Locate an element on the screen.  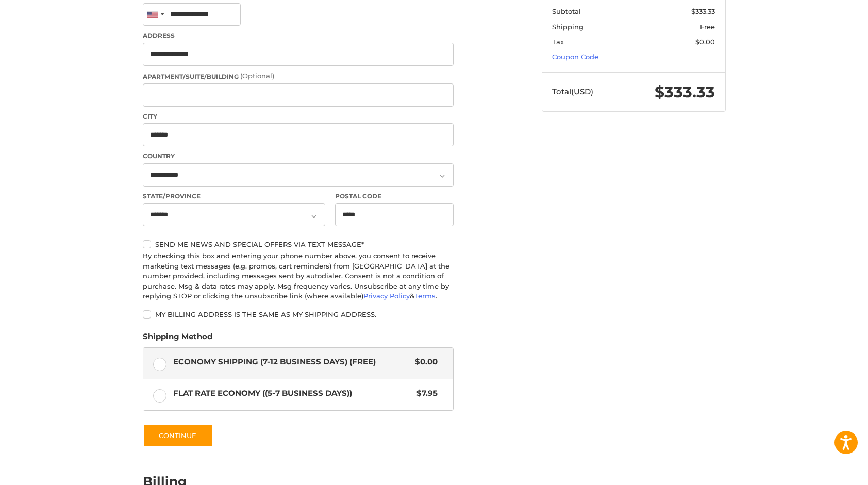
span: Free is located at coordinates (707, 27).